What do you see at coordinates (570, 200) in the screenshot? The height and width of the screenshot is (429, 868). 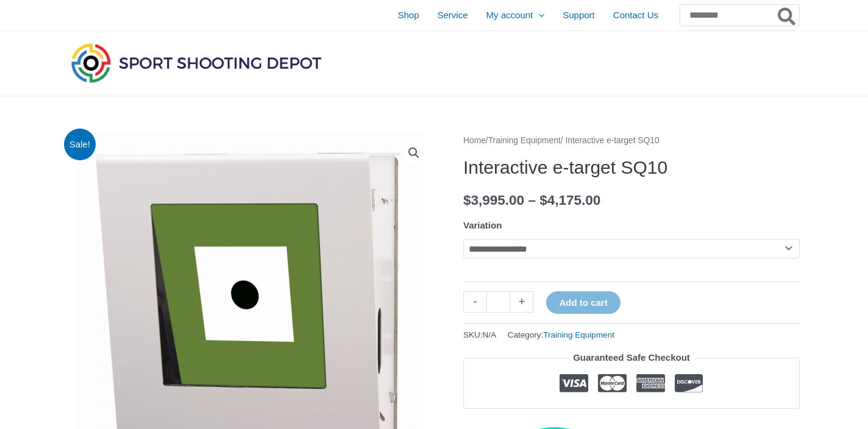 I see `bdi: 4,175.00` at bounding box center [570, 200].